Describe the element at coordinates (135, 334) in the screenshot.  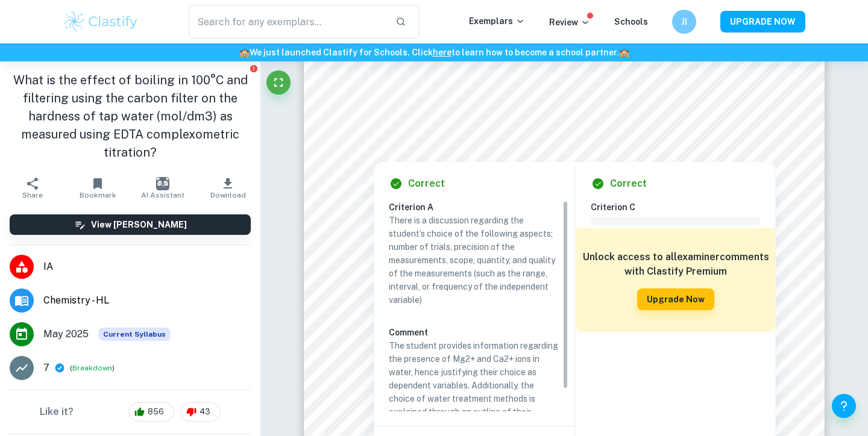
I see `span: Current Syllabus` at that location.